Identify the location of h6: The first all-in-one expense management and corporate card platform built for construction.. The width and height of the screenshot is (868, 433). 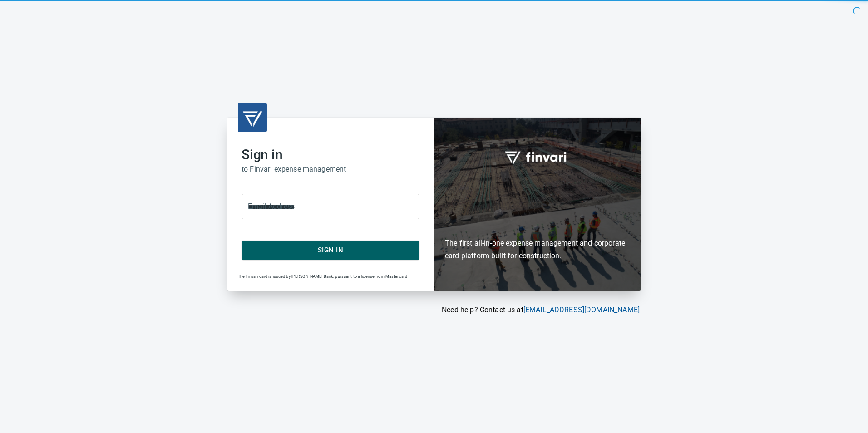
(538, 224).